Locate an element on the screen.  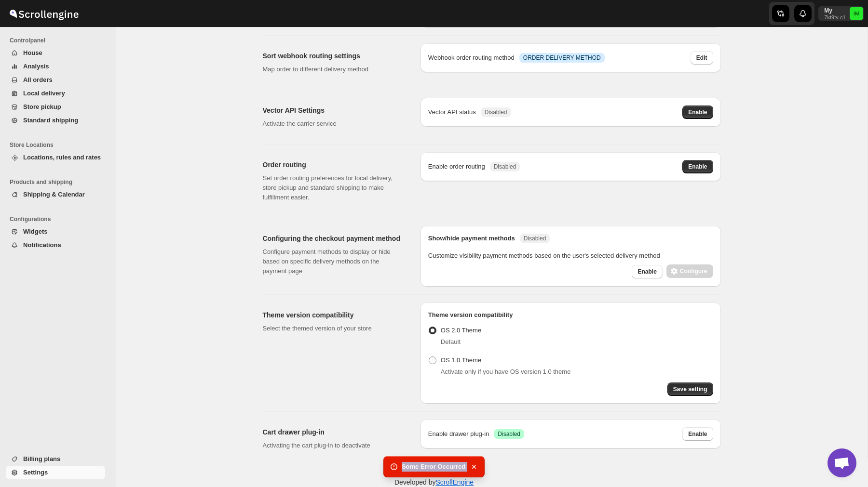
font: 7kt9tv-c1 is located at coordinates (835, 17).